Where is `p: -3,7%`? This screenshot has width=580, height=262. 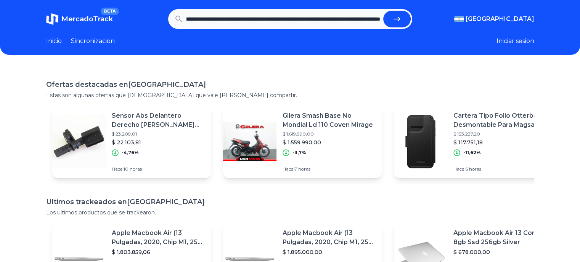 p: -3,7% is located at coordinates (299, 153).